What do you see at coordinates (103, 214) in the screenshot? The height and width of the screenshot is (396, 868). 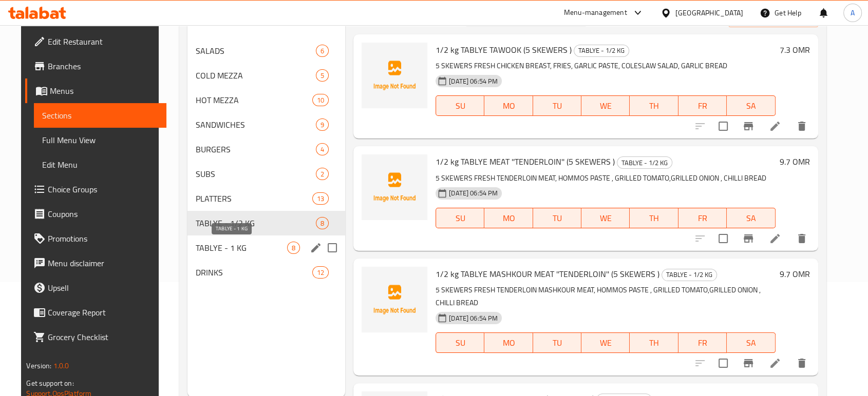 I see `span: Coupons` at bounding box center [103, 214].